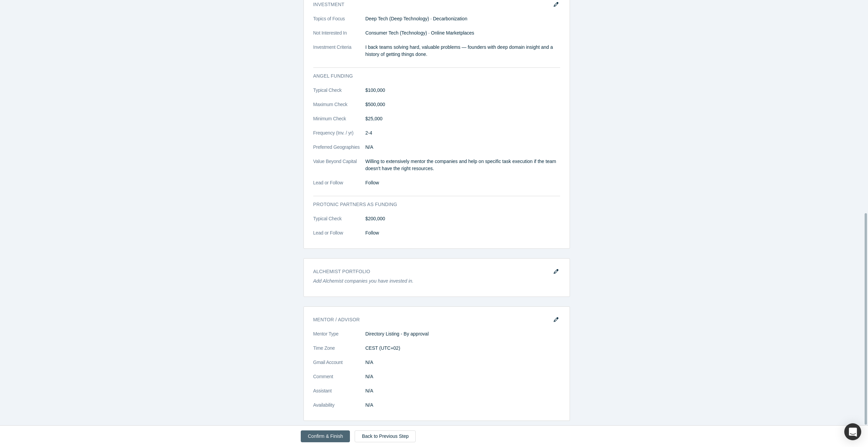  Describe the element at coordinates (463, 119) in the screenshot. I see `dd: $25,000` at that location.